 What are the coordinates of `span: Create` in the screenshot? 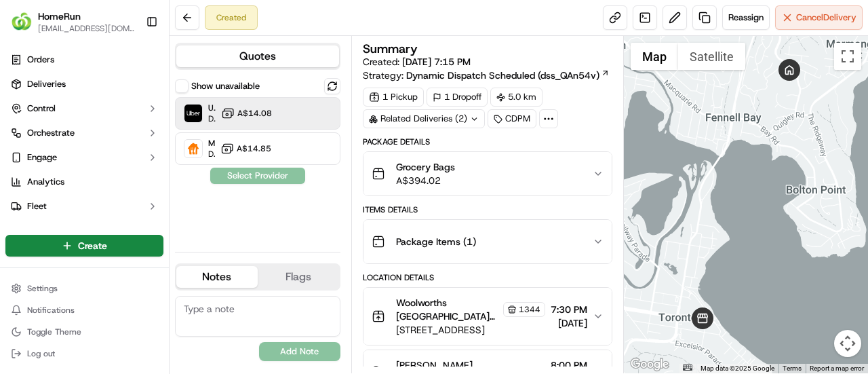 It's located at (92, 246).